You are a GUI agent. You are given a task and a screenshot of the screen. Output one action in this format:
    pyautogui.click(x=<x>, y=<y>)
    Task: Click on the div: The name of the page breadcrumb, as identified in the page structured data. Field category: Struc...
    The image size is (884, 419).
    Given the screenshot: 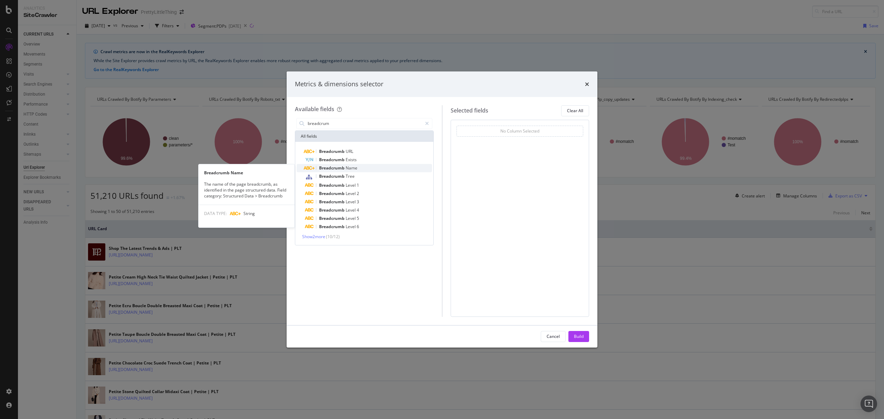 What is the action you would take?
    pyautogui.click(x=246, y=190)
    